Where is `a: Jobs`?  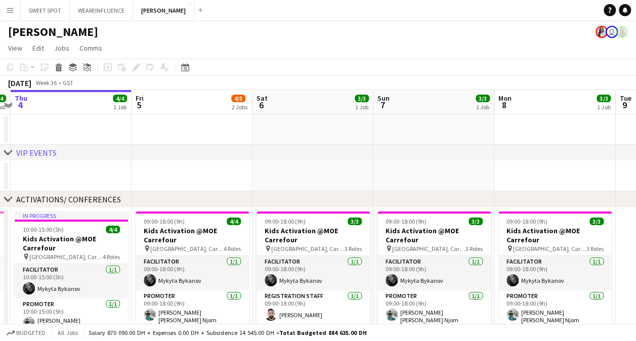 a: Jobs is located at coordinates (62, 48).